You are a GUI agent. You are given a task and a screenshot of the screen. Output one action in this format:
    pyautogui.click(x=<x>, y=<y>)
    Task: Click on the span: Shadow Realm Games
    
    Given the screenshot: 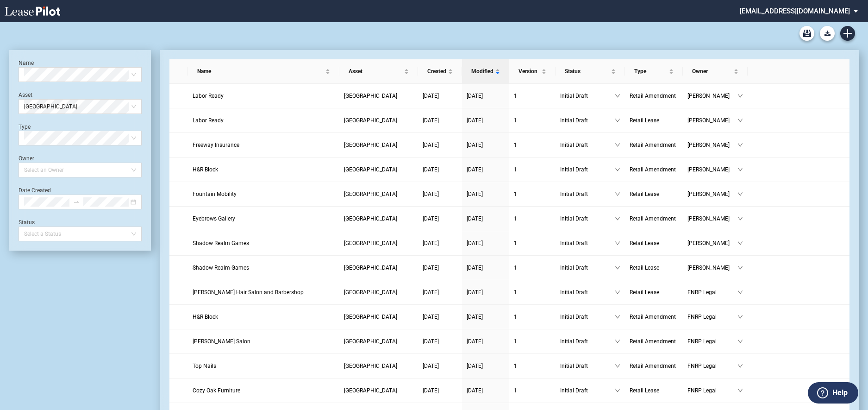 What is the action you would take?
    pyautogui.click(x=221, y=244)
    